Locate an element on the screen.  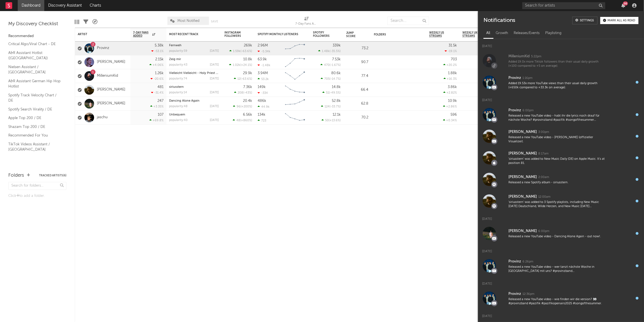
a: Provinz6:00pmReleased a new YouTube video - habt ihr die lyrics noch drauf für nächste Woche? #pr... is located at coordinates (561, 115).